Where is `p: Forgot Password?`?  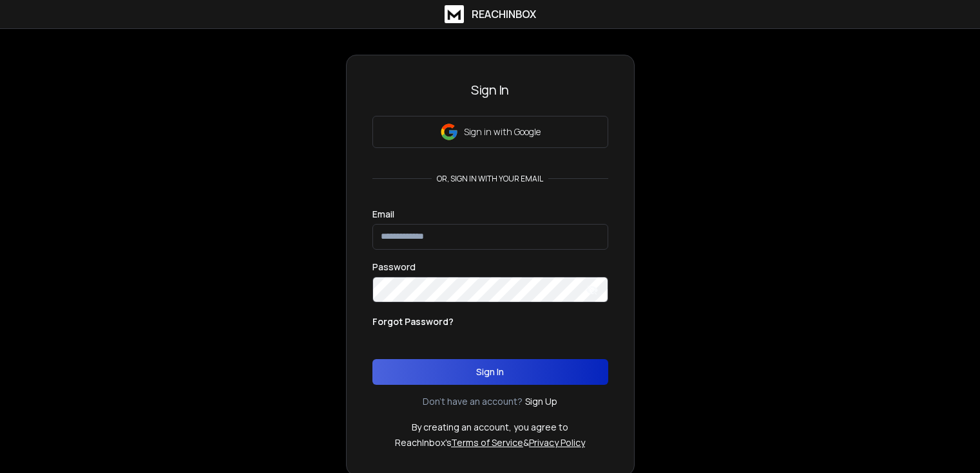
p: Forgot Password? is located at coordinates (413, 322).